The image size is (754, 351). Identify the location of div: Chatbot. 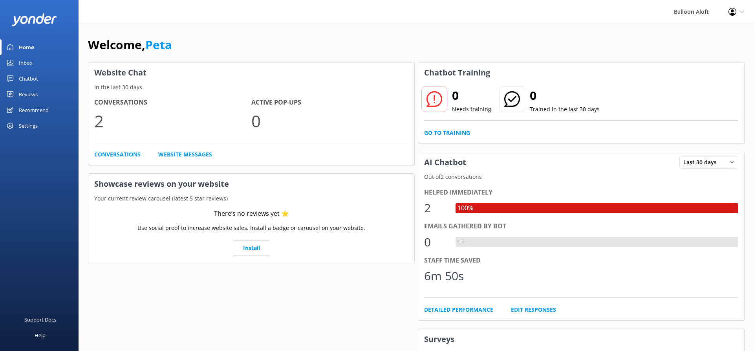
(28, 79).